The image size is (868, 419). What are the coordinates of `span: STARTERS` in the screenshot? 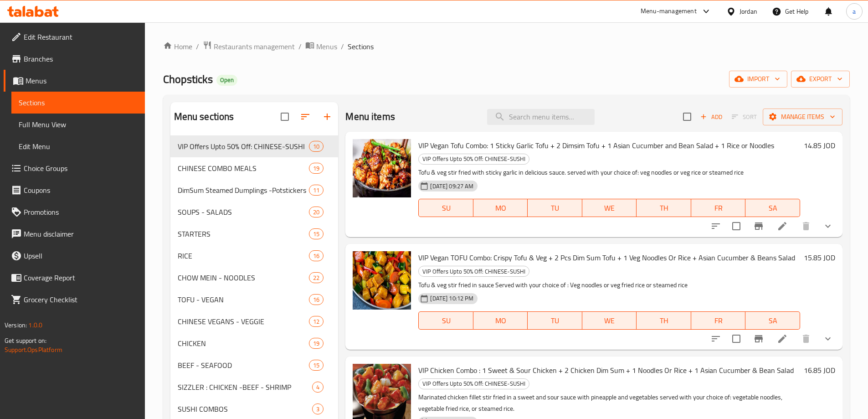 It's located at (243, 234).